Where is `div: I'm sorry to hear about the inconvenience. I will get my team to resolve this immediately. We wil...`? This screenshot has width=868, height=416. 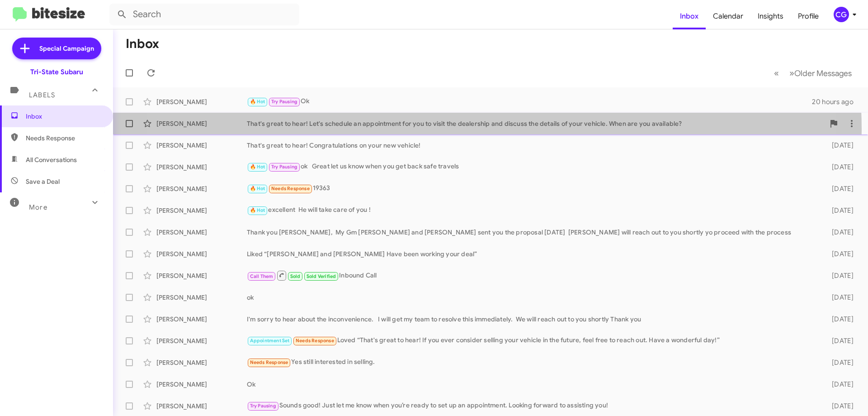
div: I'm sorry to hear about the inconvenience. I will get my team to resolve this immediately. We wil... is located at coordinates (532, 319).